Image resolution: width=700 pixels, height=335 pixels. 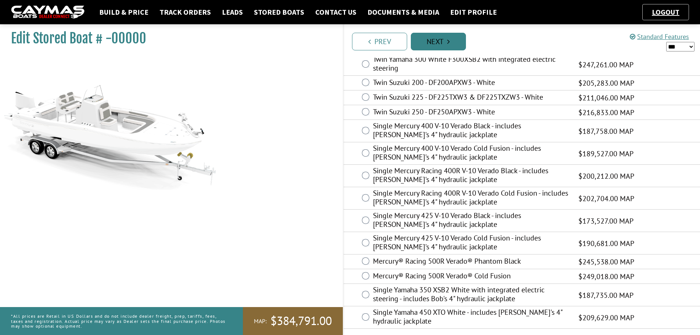 I want to click on span: $190,681.00 MAP, so click(x=606, y=243).